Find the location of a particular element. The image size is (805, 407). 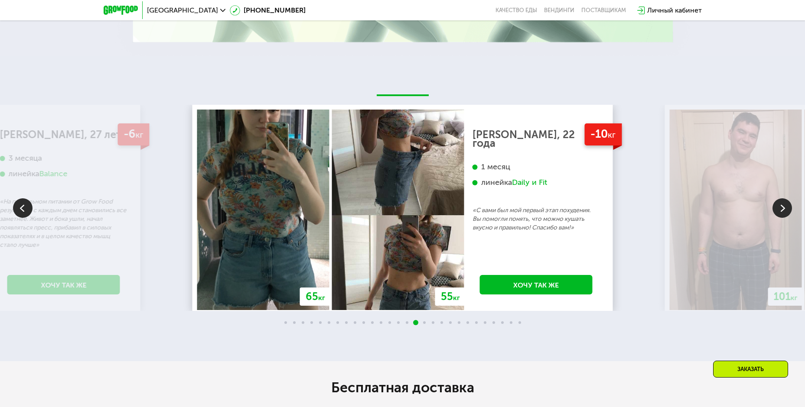

div: -10 is located at coordinates (603, 134).